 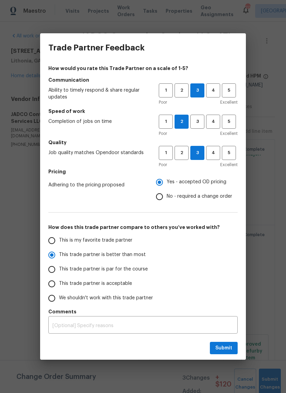 What do you see at coordinates (224, 348) in the screenshot?
I see `button: Submit` at bounding box center [224, 348].